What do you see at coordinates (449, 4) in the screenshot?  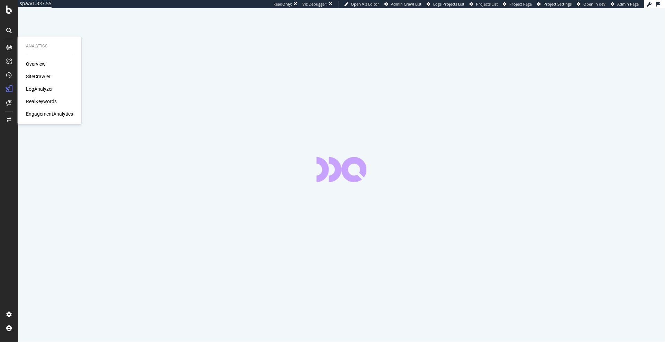 I see `span: Logs Projects List` at bounding box center [449, 4].